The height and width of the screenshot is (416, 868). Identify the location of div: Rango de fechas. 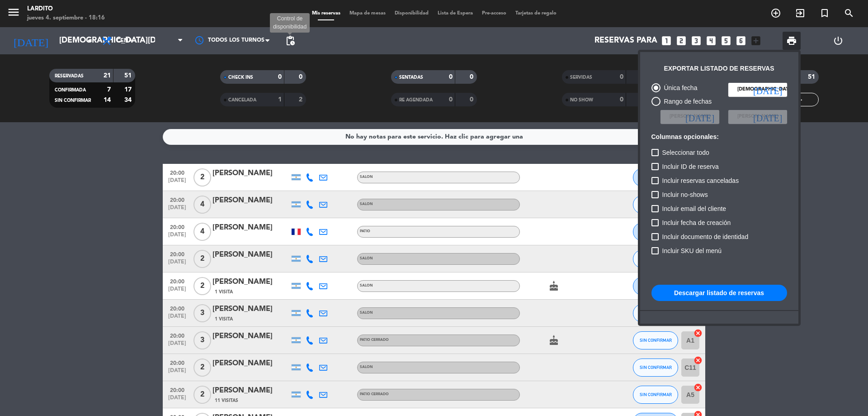
(686, 101).